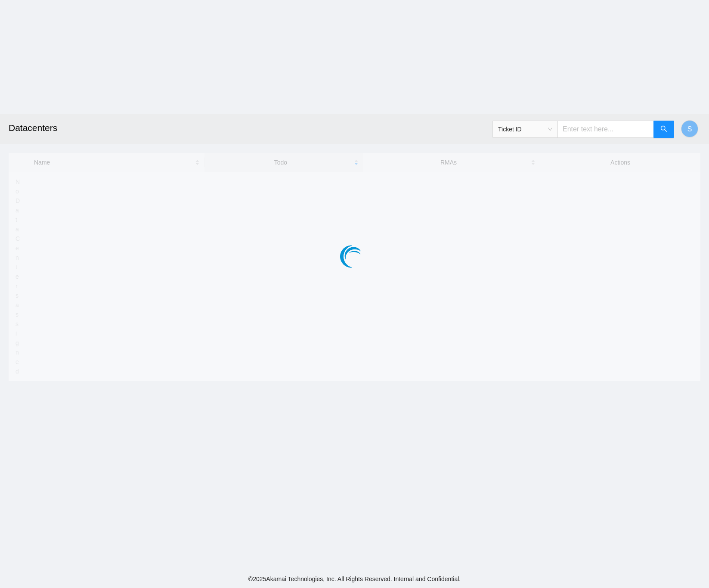  I want to click on h2: Datacenters, so click(251, 128).